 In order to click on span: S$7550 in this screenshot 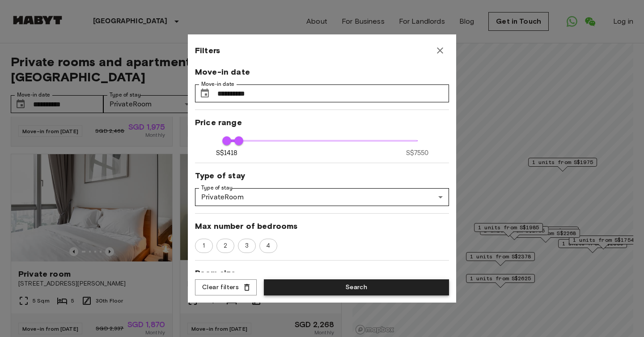, I will do `click(417, 153)`.